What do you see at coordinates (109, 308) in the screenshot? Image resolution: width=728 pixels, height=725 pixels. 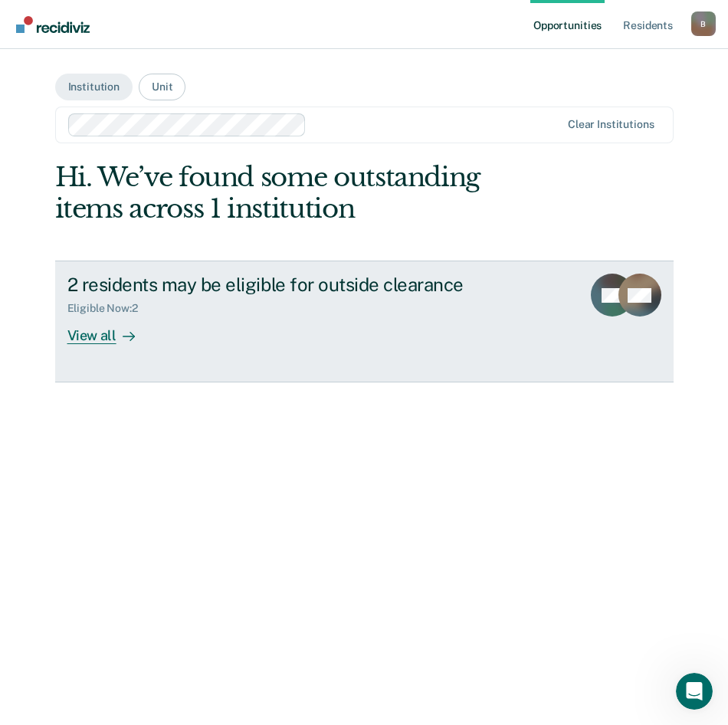 I see `div: Eligible Now : 2` at bounding box center [109, 308].